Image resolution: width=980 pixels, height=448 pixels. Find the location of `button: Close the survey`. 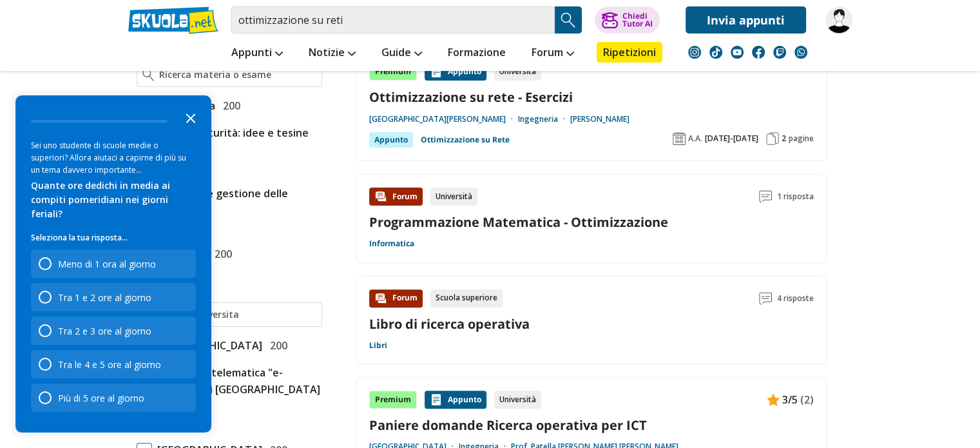

button: Close the survey is located at coordinates (190, 117).